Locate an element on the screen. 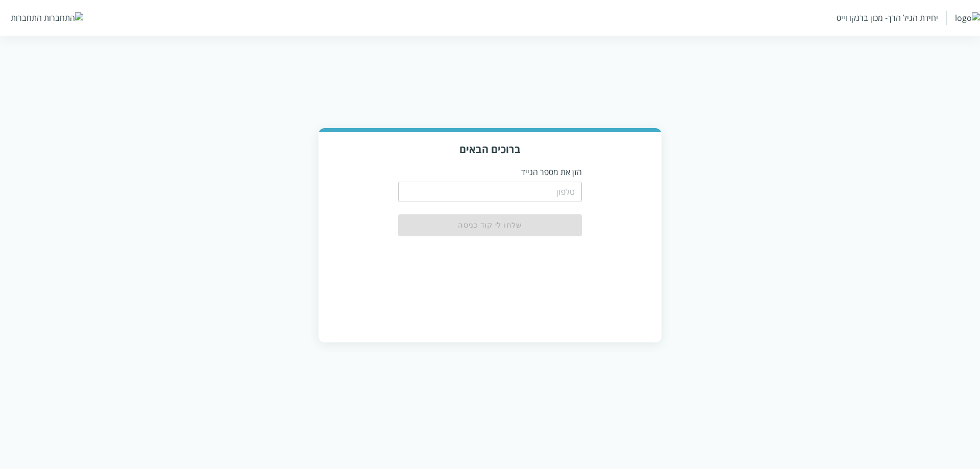 The image size is (980, 469). p: הזן את מספר הנייד is located at coordinates (490, 172).